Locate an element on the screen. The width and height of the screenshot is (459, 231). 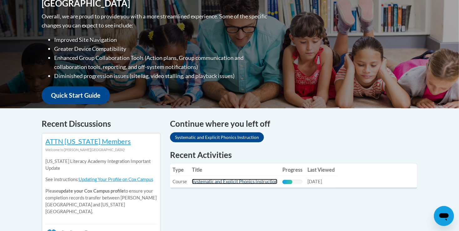
p: See instructions: is located at coordinates (101, 180).